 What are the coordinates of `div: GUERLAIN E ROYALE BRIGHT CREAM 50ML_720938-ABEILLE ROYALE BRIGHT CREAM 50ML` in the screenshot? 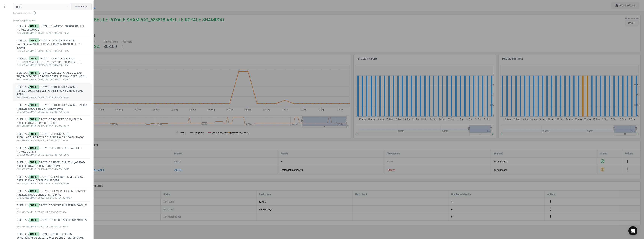 It's located at (53, 107).